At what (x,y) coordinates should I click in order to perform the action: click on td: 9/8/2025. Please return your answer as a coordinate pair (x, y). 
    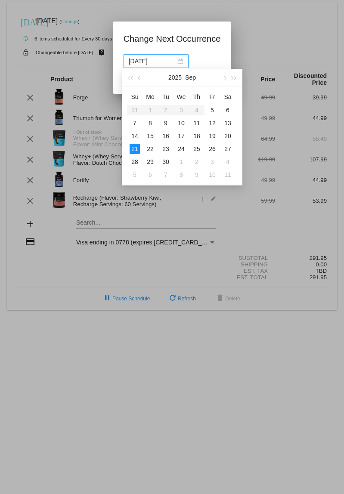
    Looking at the image, I should click on (150, 123).